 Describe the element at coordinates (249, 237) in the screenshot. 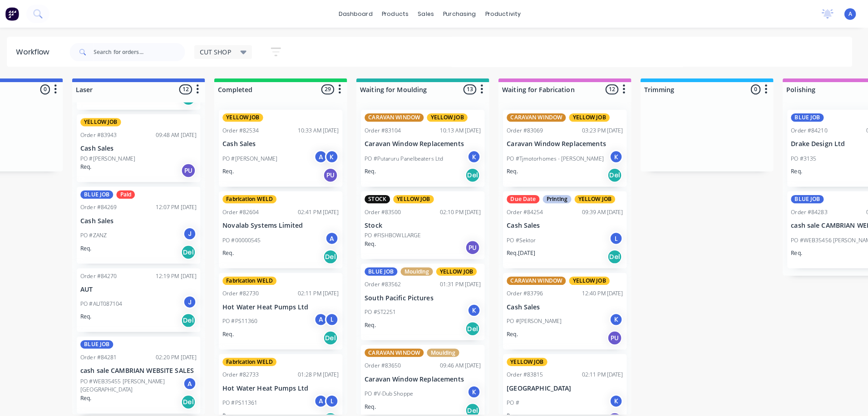

I see `p: PO #00000545` at that location.